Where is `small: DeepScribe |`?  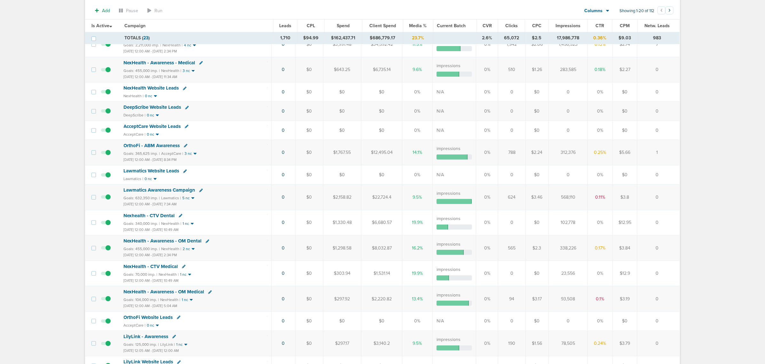
small: DeepScribe | is located at coordinates (135, 115).